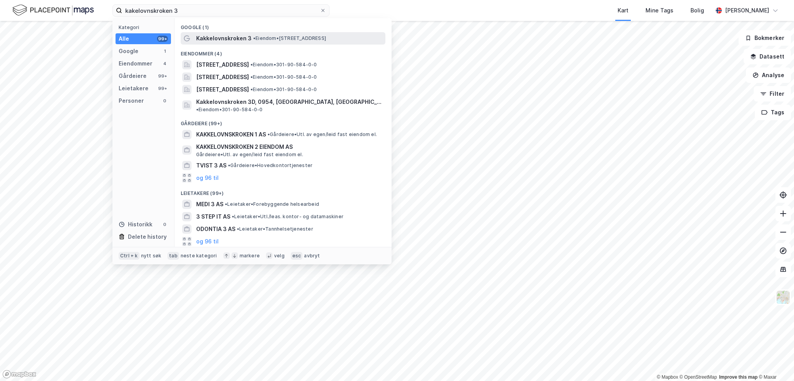  What do you see at coordinates (151, 256) in the screenshot?
I see `div: nytt søk` at bounding box center [151, 256].